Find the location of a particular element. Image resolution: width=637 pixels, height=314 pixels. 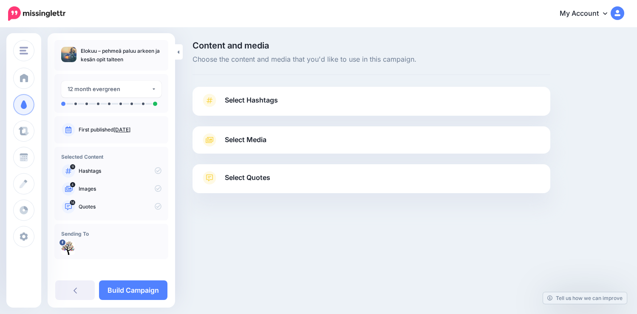

span: 14 is located at coordinates (73, 202).